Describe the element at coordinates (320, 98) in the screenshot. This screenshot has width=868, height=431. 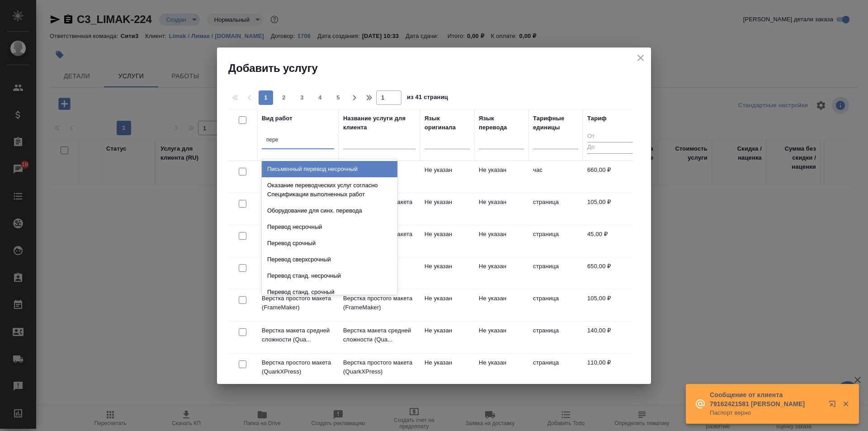
I see `button: 4` at that location.